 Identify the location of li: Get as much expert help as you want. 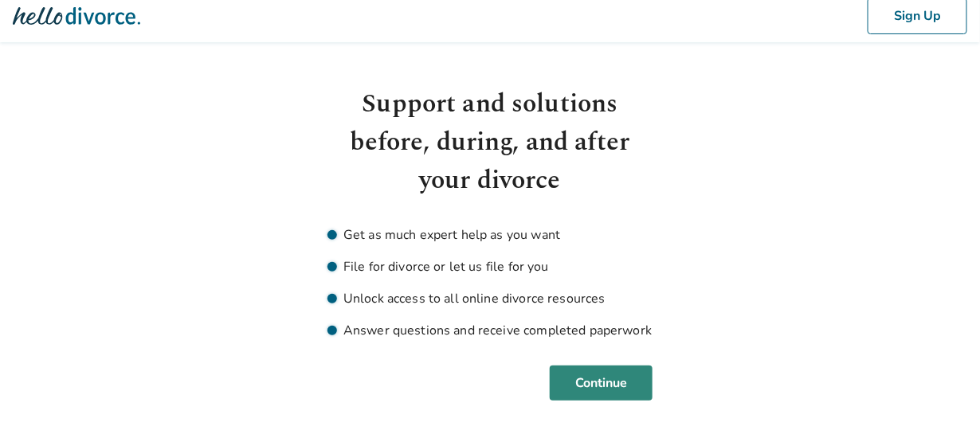
(490, 235).